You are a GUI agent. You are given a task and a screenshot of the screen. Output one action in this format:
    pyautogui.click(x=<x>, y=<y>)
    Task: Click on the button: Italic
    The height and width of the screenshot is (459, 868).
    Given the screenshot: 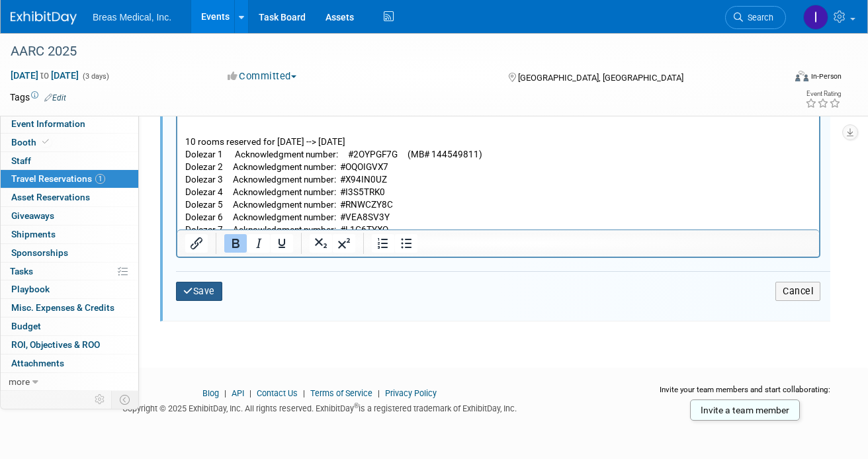 What is the action you would take?
    pyautogui.click(x=258, y=243)
    